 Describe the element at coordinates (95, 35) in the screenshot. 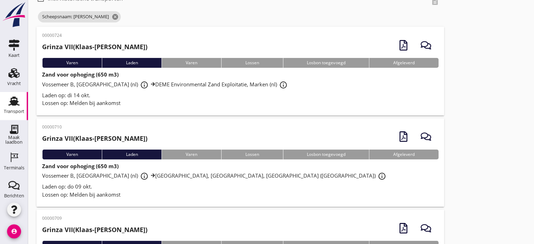

I see `p: 00000724` at that location.